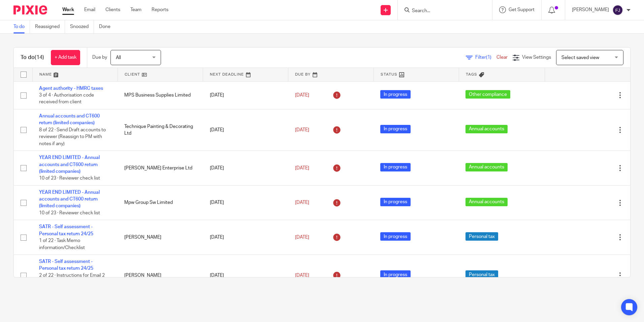  Describe the element at coordinates (471, 74) in the screenshot. I see `span: Tags` at that location.